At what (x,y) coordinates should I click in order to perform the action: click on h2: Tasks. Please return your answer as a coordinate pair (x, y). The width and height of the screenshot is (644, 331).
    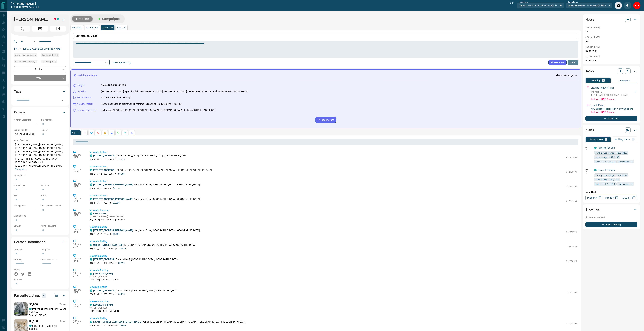
    Looking at the image, I should click on (590, 71).